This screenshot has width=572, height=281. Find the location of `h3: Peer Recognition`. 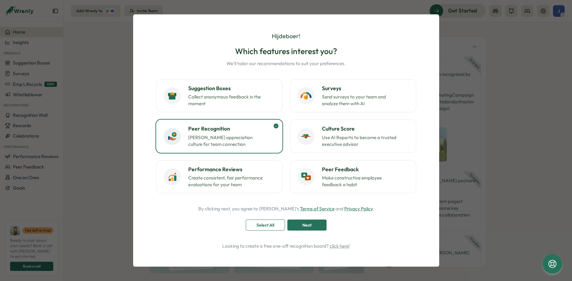

h3: Peer Recognition is located at coordinates (231, 129).